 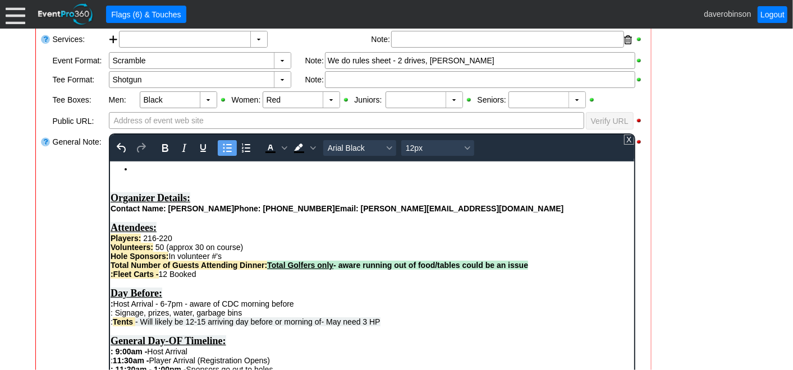 I want to click on div: Men:, so click(x=124, y=100).